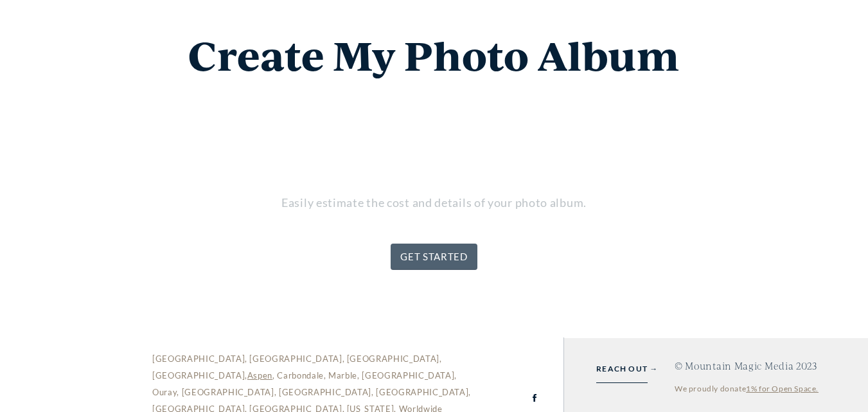  What do you see at coordinates (627, 369) in the screenshot?
I see `a: REACH OUT →` at bounding box center [627, 369].